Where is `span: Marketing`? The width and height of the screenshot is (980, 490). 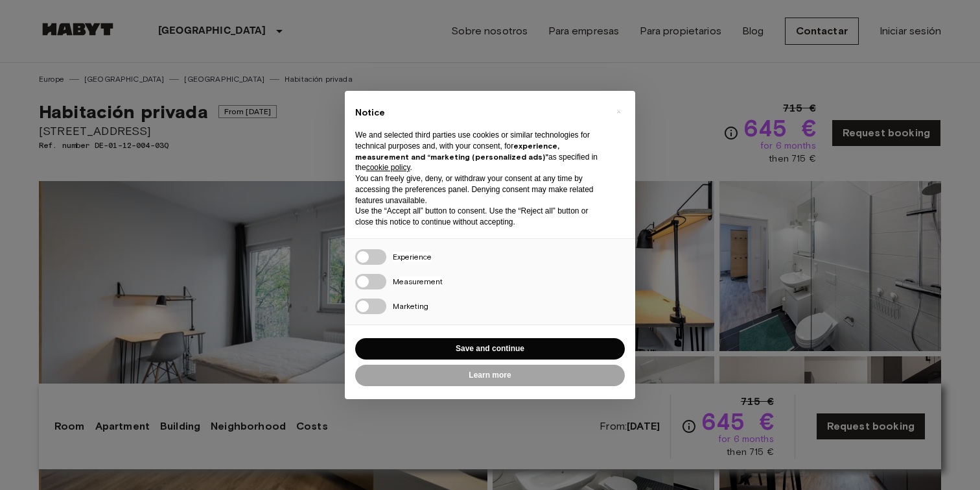
span: Marketing is located at coordinates (410, 305).